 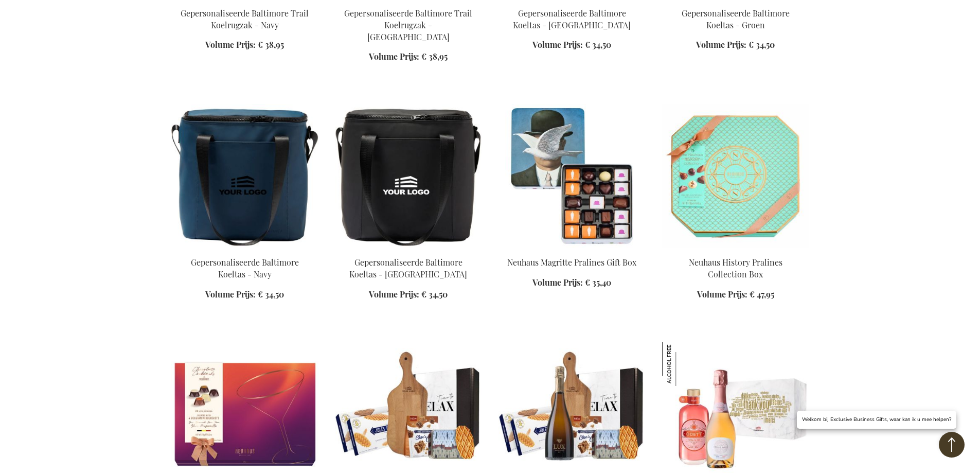 What do you see at coordinates (736, 19) in the screenshot?
I see `a: Gepersonaliseerde Baltimore Koeltas - Groen` at bounding box center [736, 19].